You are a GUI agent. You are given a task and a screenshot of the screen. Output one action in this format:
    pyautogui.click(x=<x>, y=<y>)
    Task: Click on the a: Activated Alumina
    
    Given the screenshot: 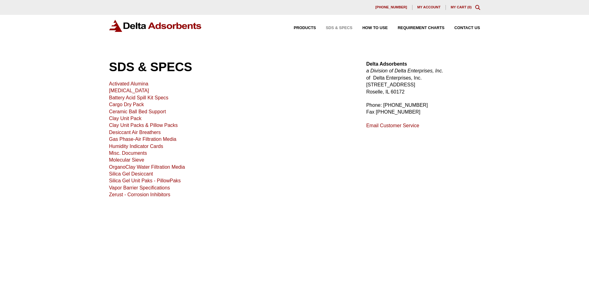 What is the action you would take?
    pyautogui.click(x=129, y=84)
    